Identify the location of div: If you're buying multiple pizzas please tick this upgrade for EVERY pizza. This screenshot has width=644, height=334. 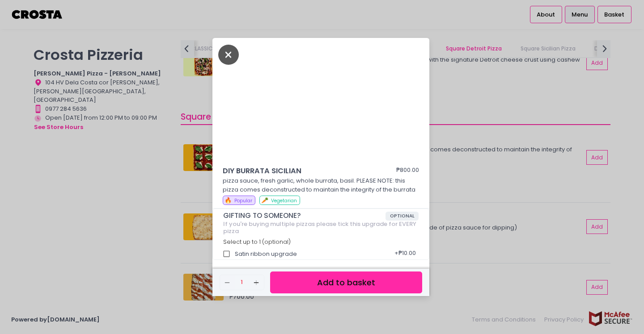
(321, 227).